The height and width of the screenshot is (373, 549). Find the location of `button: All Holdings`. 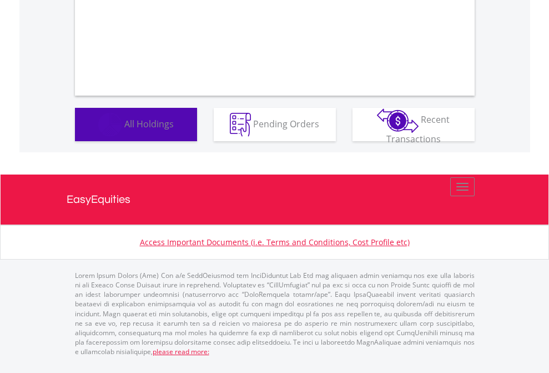

button: All Holdings is located at coordinates (136, 124).